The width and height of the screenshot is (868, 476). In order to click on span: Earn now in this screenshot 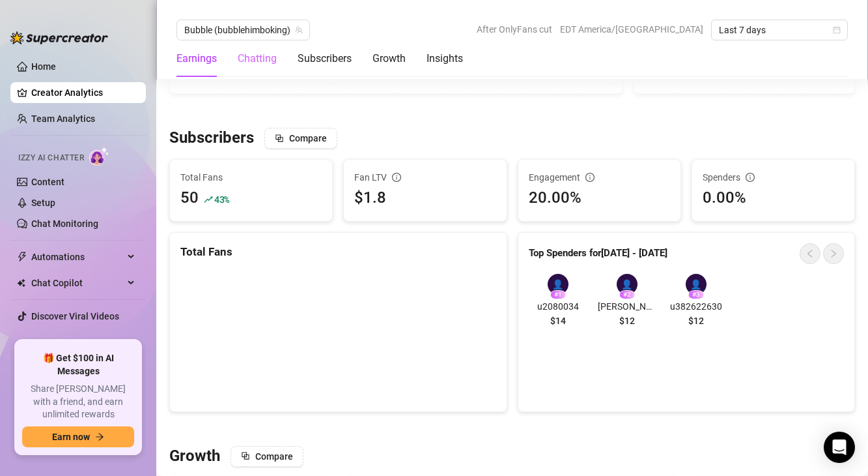, I will do `click(71, 437)`.